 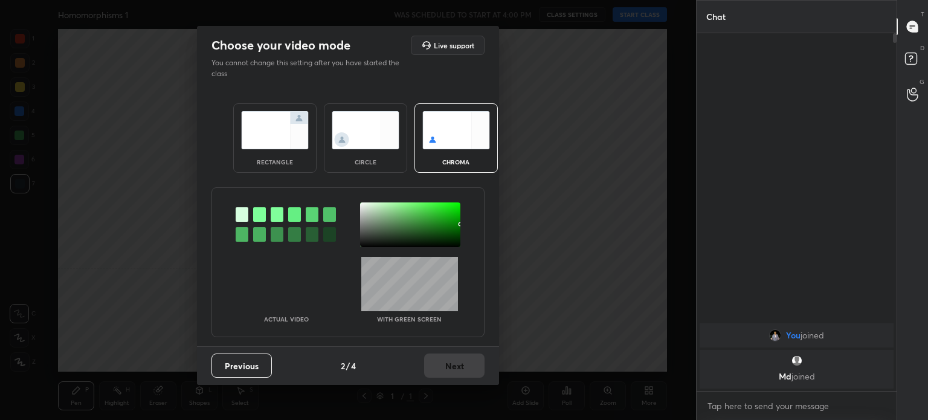 I want to click on img: default.png, so click(x=797, y=361).